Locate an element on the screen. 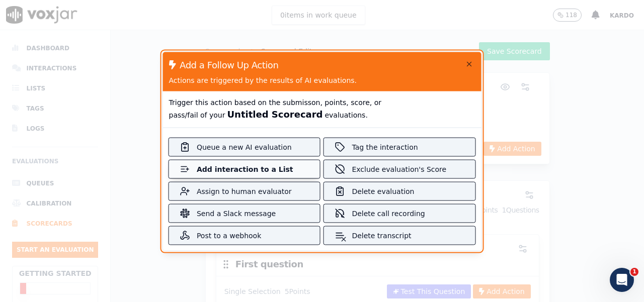 The height and width of the screenshot is (302, 644). button: Delete call recording is located at coordinates (400, 213).